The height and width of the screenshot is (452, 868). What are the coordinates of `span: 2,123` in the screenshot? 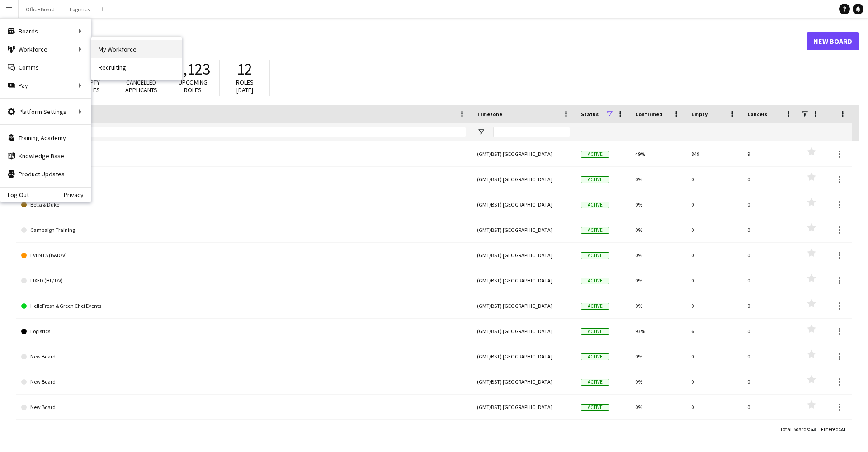 It's located at (193, 69).